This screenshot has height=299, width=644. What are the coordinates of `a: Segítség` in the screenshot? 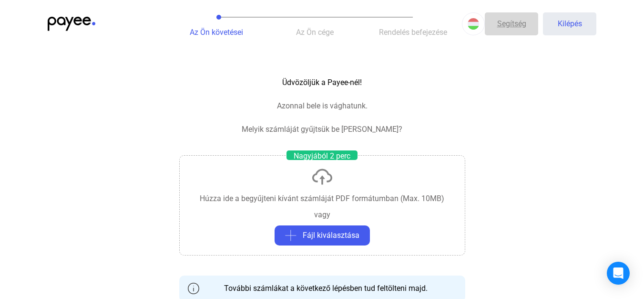 It's located at (512, 24).